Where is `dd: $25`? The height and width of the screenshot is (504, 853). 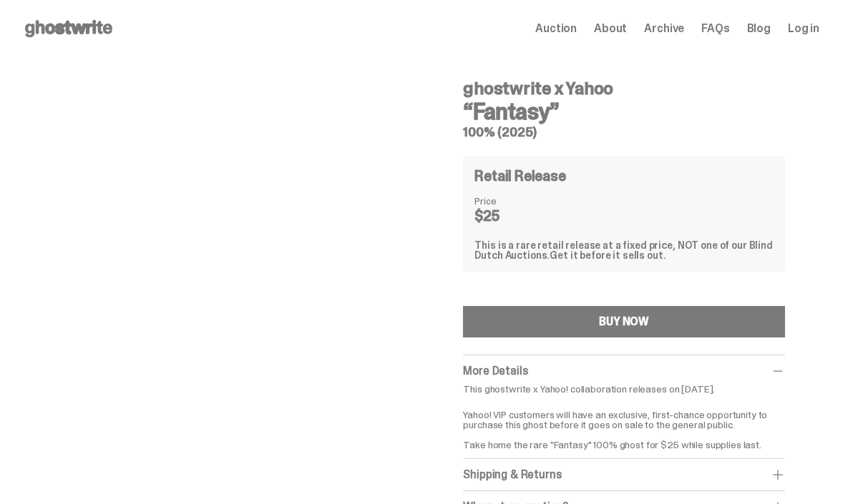
dd: $25 is located at coordinates (510, 216).